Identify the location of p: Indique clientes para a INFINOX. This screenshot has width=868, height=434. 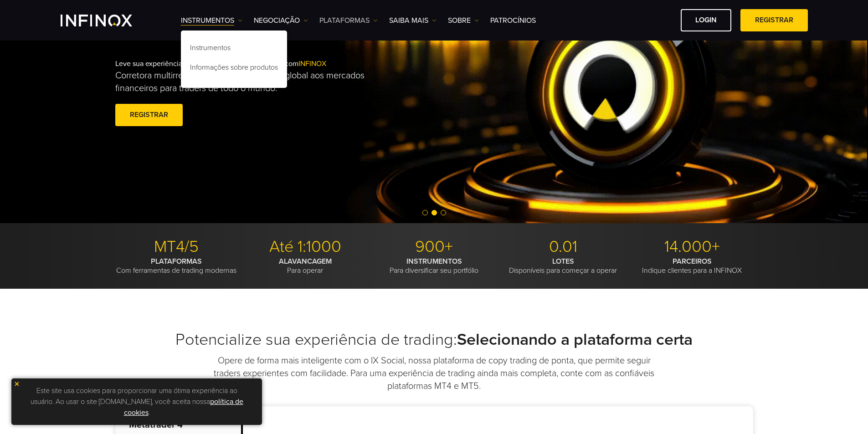
(692, 266).